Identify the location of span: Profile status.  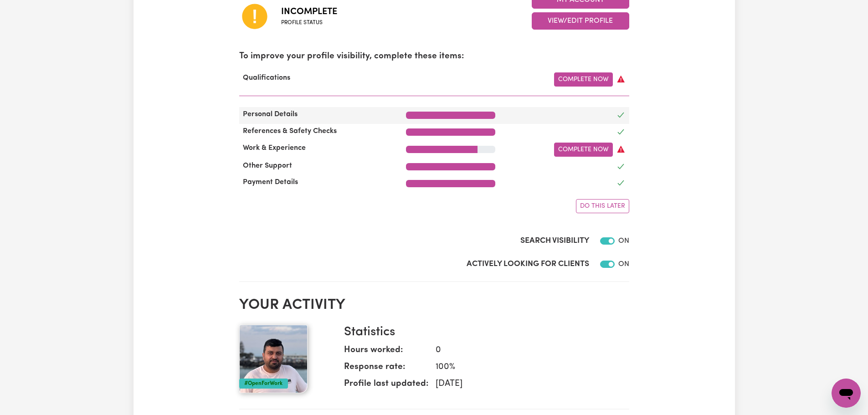
(309, 22).